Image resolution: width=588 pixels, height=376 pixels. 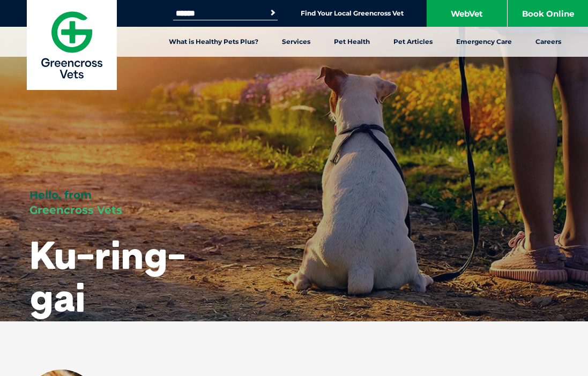 I want to click on button: Search, so click(x=273, y=13).